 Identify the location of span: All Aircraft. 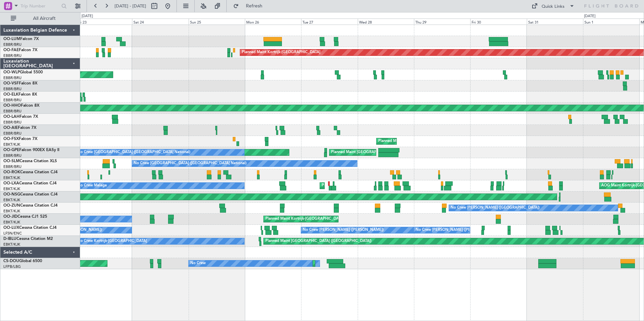
(44, 19).